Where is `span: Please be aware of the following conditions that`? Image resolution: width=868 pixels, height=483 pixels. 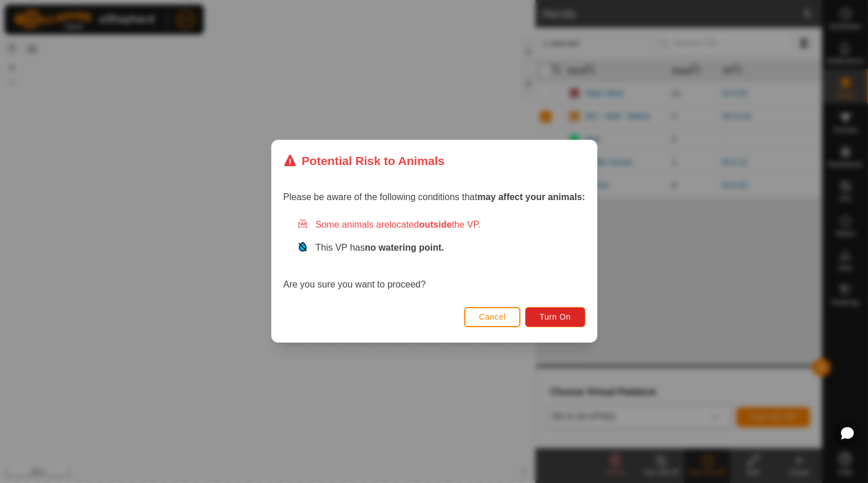
span: Please be aware of the following conditions that is located at coordinates (434, 197).